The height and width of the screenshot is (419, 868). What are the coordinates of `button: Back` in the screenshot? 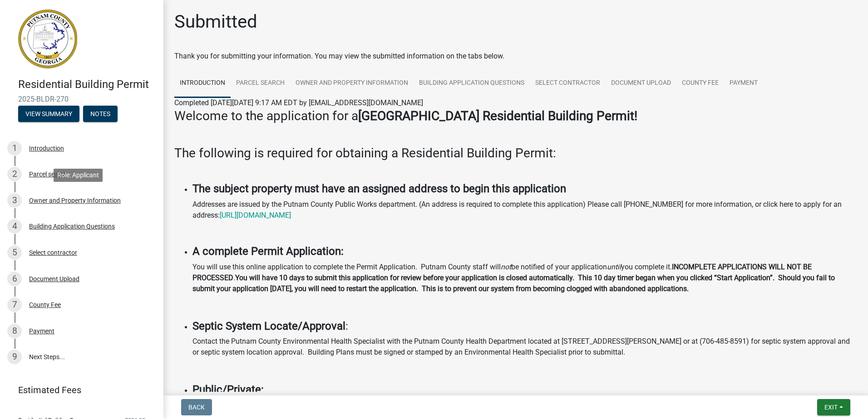 It's located at (197, 407).